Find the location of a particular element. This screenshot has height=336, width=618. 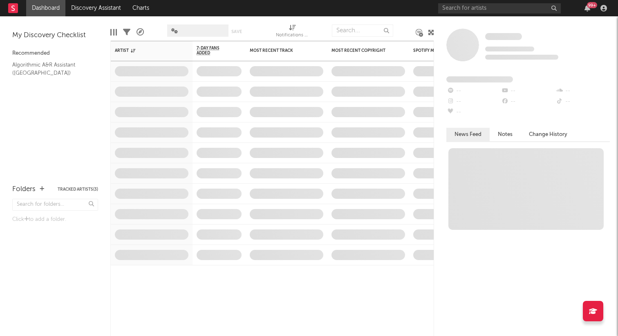

div: Filters is located at coordinates (127, 32).